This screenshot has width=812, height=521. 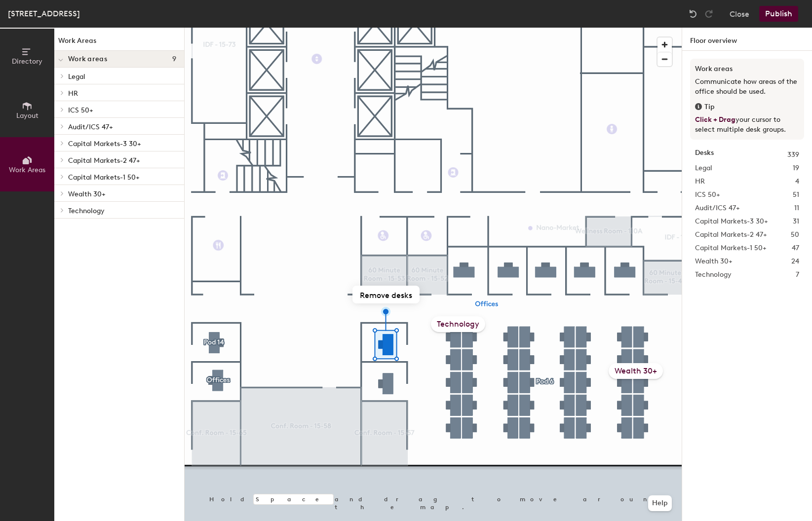 I want to click on span: 47, so click(x=795, y=248).